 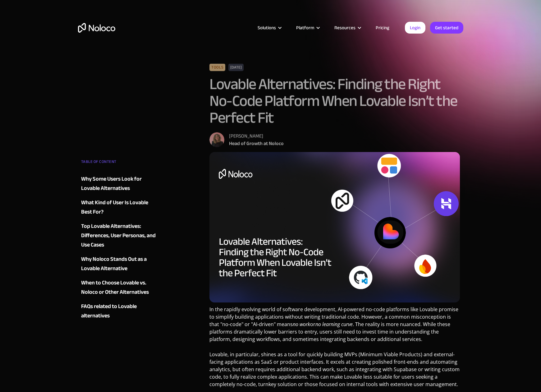 I want to click on a: When to Choose Lovable vs. Noloco or Other Alternatives, so click(x=119, y=288).